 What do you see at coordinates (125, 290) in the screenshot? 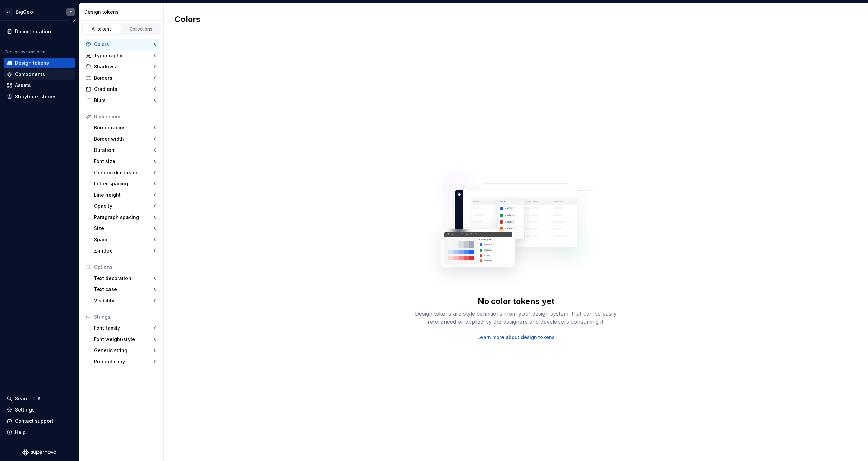
I see `a: Text case0` at bounding box center [125, 290].